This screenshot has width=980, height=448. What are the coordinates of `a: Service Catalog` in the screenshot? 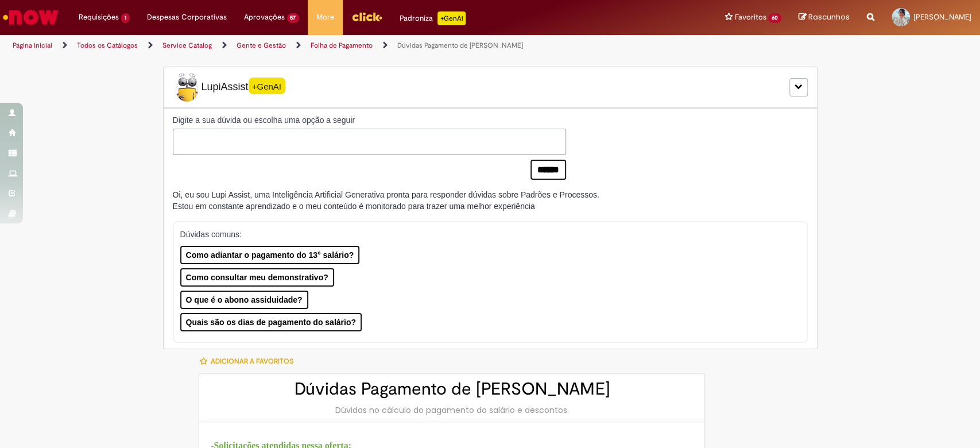 It's located at (187, 46).